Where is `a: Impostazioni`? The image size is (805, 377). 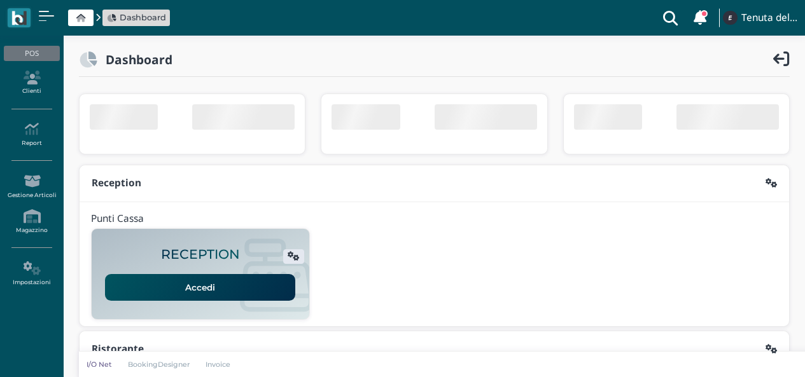
a: Impostazioni is located at coordinates (31, 274).